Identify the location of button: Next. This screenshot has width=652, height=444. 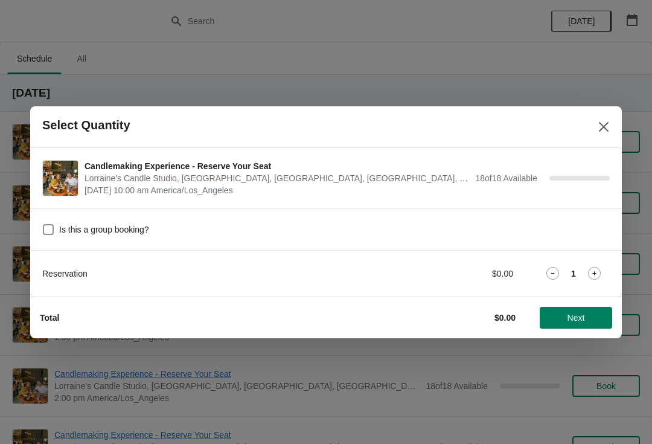
(576, 317).